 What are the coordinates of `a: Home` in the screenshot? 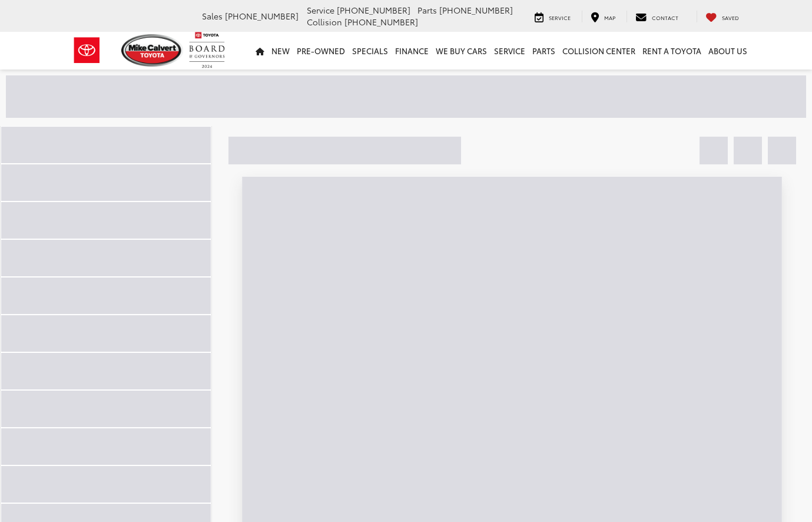 It's located at (259, 51).